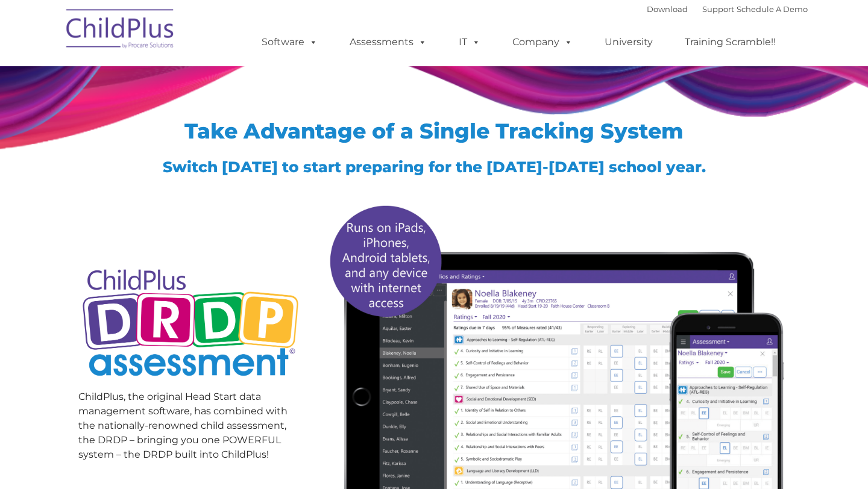 The width and height of the screenshot is (868, 489). What do you see at coordinates (434, 130) in the screenshot?
I see `span: Take Advantage of a Single Tracking System` at bounding box center [434, 130].